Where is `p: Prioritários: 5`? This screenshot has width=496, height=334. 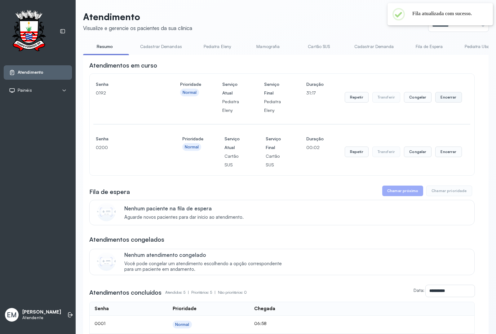 p: Prioritários: 5 is located at coordinates (205, 293).